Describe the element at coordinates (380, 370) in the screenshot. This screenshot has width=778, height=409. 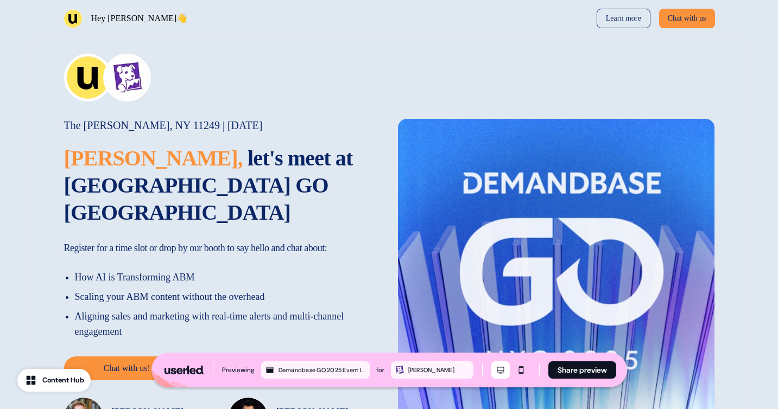
I see `div: for` at that location.